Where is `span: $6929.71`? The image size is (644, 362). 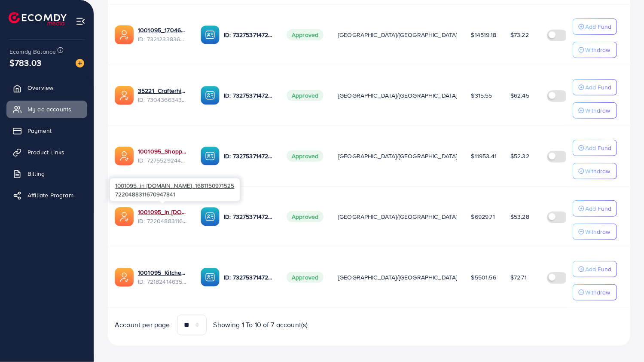
span: $6929.71 is located at coordinates (483, 217).